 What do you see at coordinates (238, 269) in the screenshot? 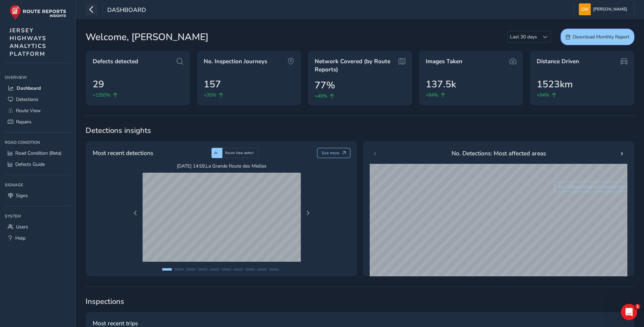
I see `button: Page 7` at bounding box center [238, 269].